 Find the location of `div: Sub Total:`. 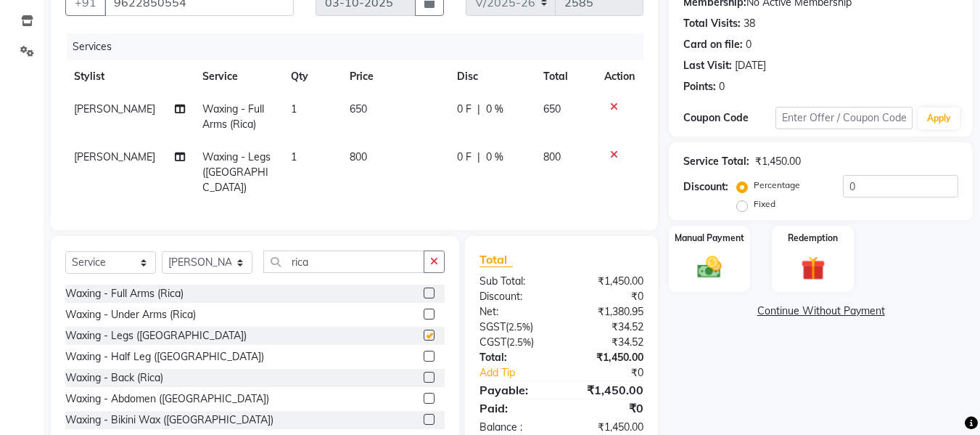

div: Sub Total: is located at coordinates (515, 281).